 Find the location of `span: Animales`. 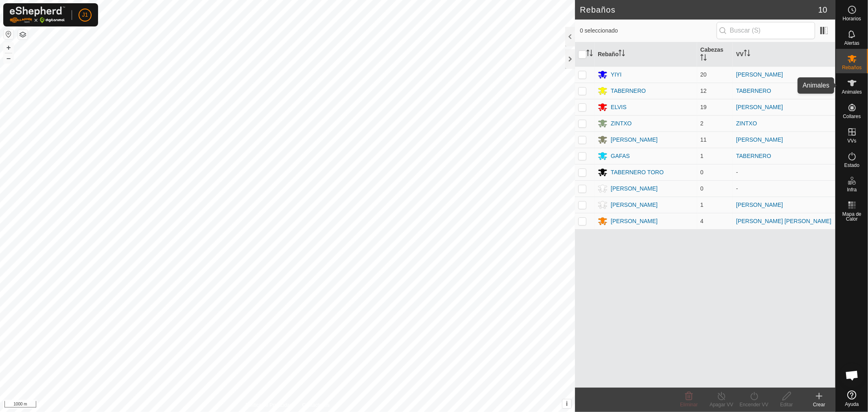

span: Animales is located at coordinates (852, 92).